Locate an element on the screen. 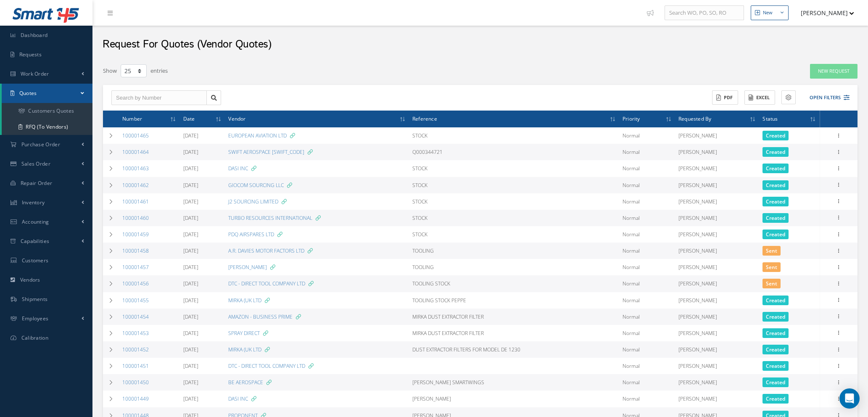 This screenshot has width=868, height=417. span: Requests is located at coordinates (30, 54).